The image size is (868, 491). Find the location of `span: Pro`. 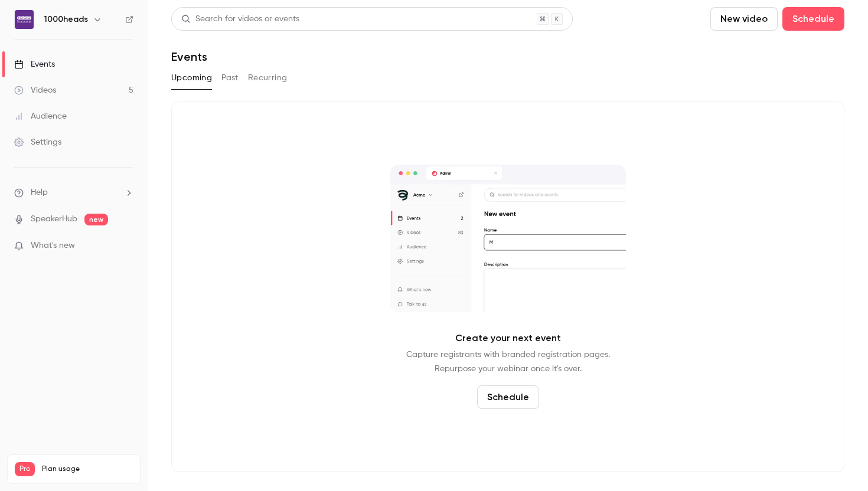

span: Pro is located at coordinates (25, 469).